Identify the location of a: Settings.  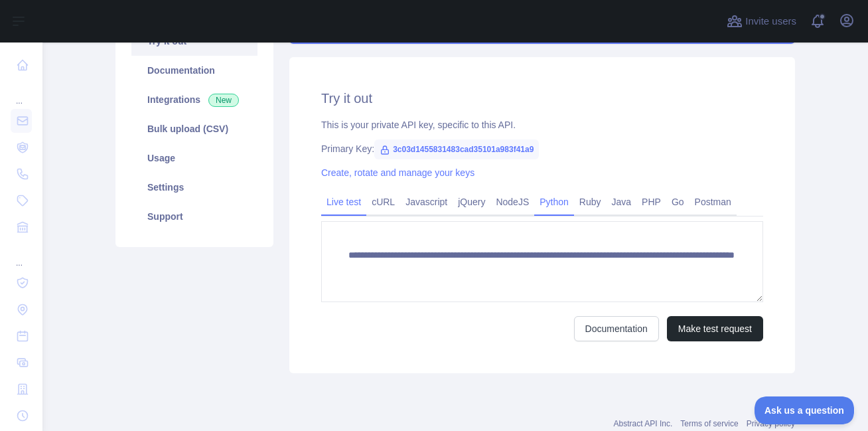
(194, 188).